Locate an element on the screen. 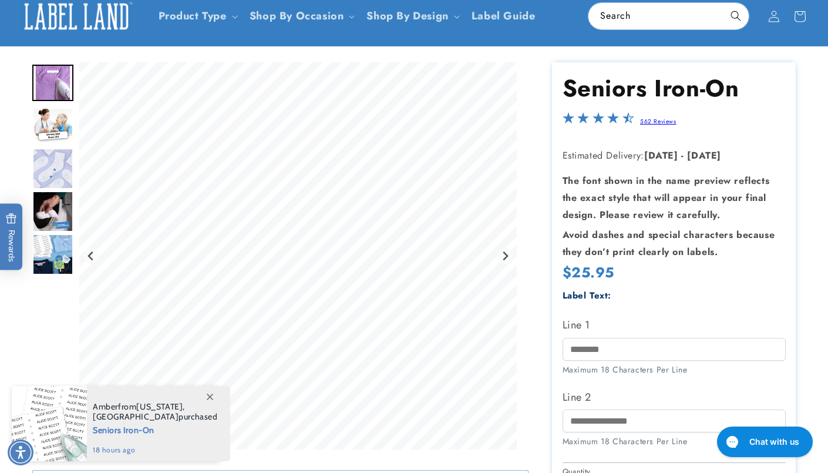  span: Seniors Iron-On is located at coordinates (155, 429).